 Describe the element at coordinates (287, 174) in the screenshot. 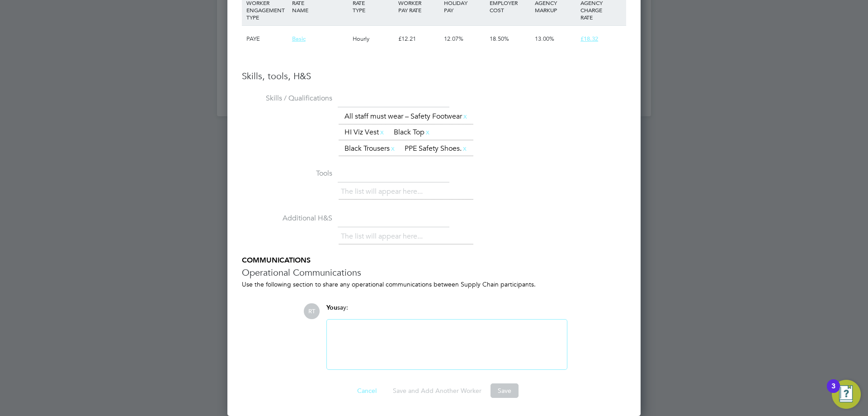

I see `label: Tools` at that location.